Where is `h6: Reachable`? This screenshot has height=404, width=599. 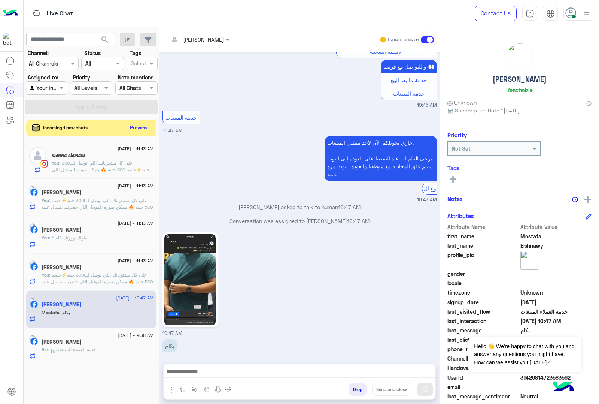 h6: Reachable is located at coordinates (519, 89).